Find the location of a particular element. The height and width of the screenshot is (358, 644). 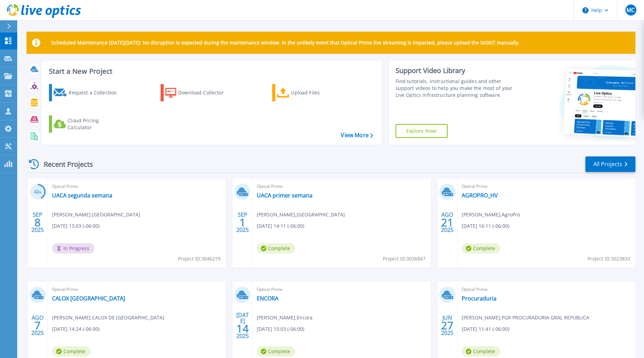

a: Upload Files is located at coordinates (310, 93).